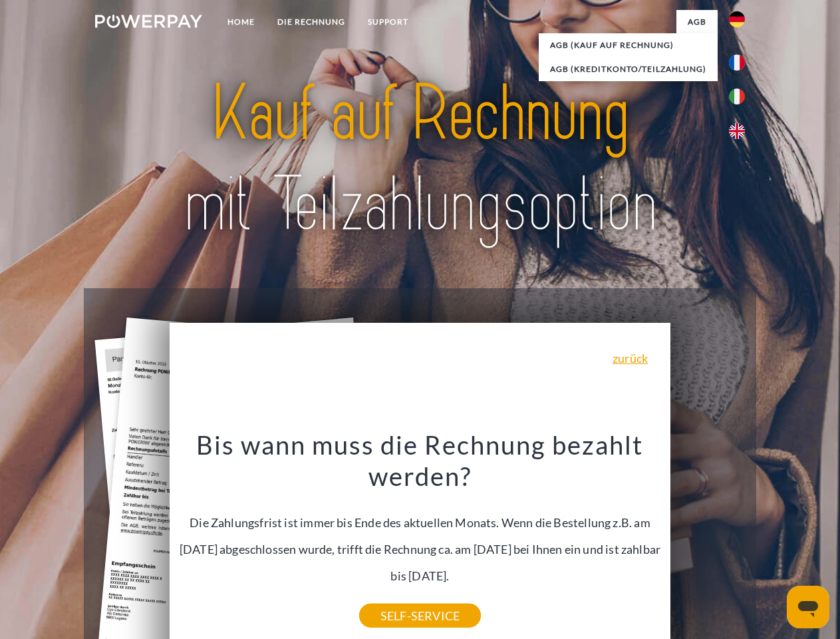 This screenshot has height=639, width=840. Describe the element at coordinates (697, 22) in the screenshot. I see `a: agb` at that location.